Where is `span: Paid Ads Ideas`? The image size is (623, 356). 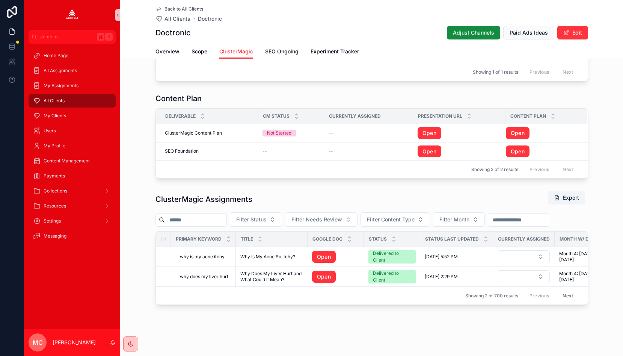
span: Paid Ads Ideas is located at coordinates (529, 33).